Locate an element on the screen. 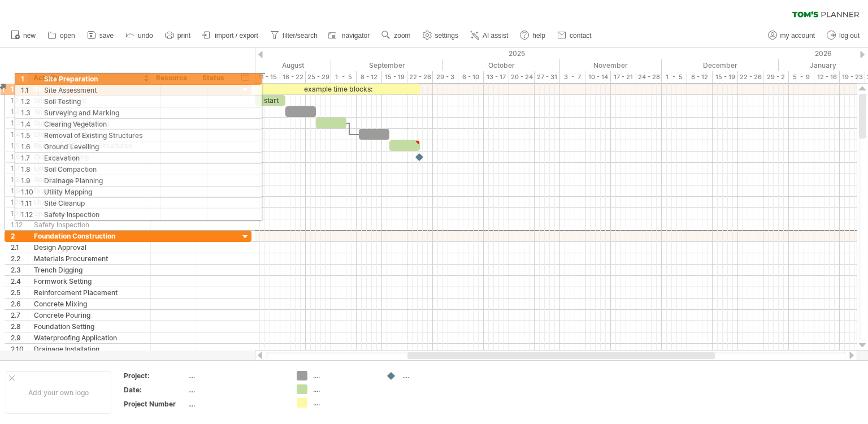 The image size is (868, 424). span: help is located at coordinates (538, 35).